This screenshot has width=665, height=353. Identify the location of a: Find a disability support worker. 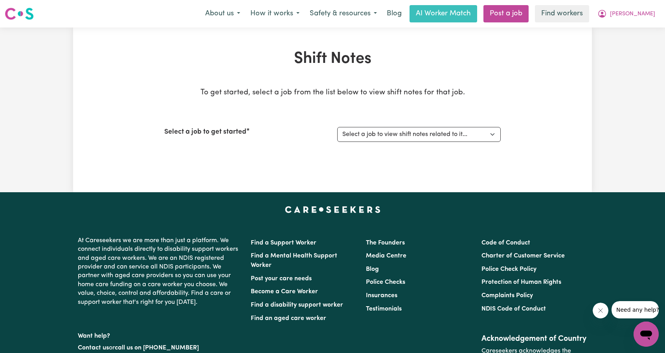
(297, 305).